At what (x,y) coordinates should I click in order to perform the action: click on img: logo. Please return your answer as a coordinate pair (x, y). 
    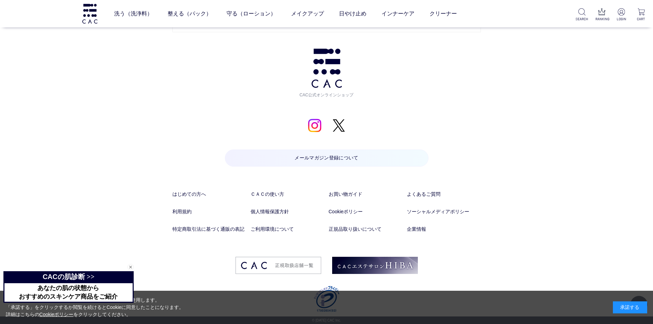
    Looking at the image, I should click on (90, 13).